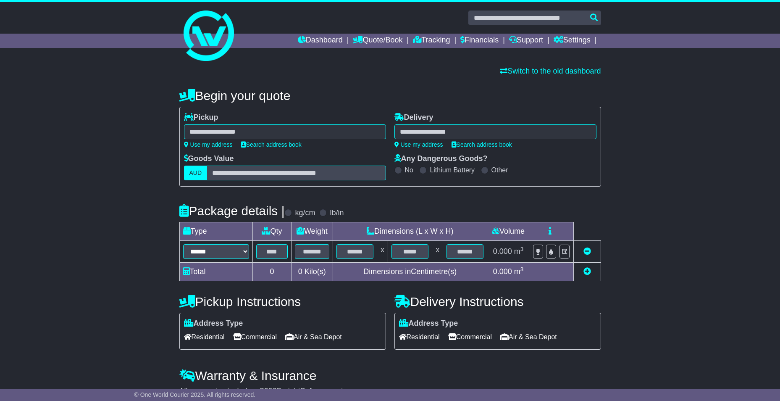  I want to click on h4: Delivery Instructions, so click(498, 301).